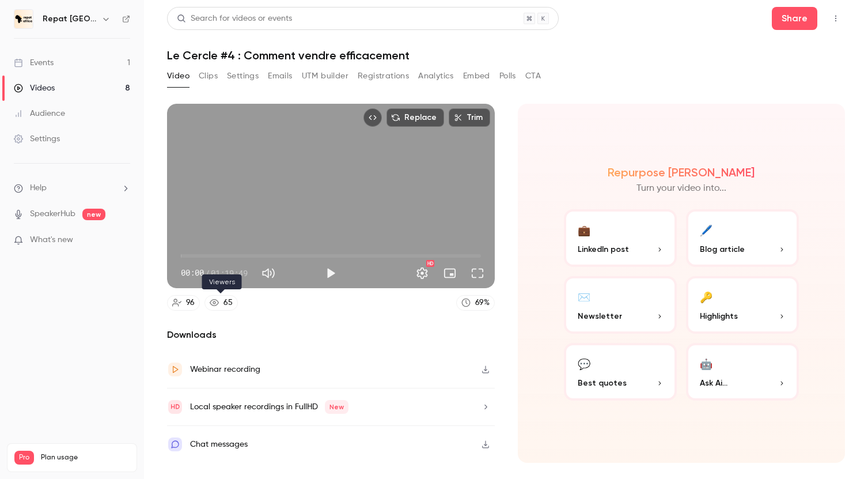  I want to click on span: Blog article, so click(723, 249).